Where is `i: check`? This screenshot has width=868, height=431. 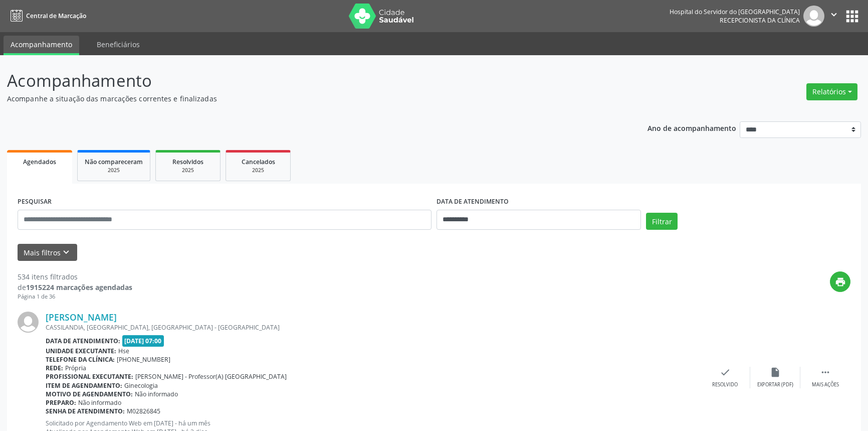 i: check is located at coordinates (725, 372).